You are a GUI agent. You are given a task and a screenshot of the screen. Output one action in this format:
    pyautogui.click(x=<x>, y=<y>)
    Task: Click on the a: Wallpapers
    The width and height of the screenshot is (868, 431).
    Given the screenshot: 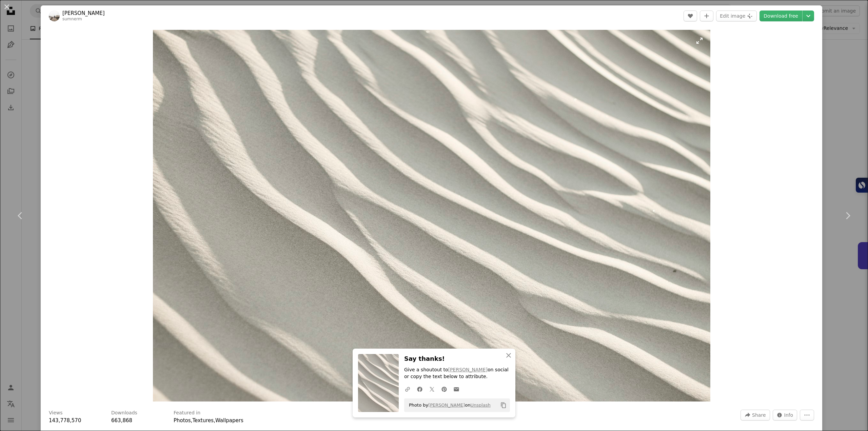 What is the action you would take?
    pyautogui.click(x=229, y=420)
    